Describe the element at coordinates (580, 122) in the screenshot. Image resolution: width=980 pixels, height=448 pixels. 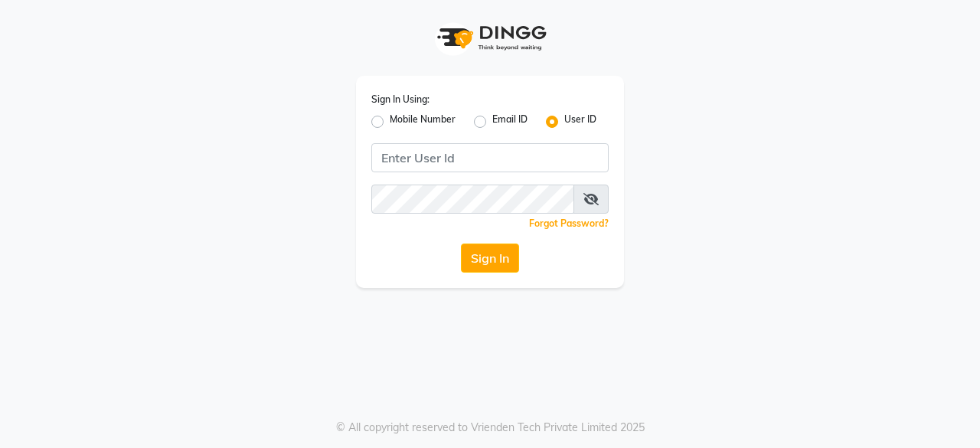
I see `label: User ID` at that location.